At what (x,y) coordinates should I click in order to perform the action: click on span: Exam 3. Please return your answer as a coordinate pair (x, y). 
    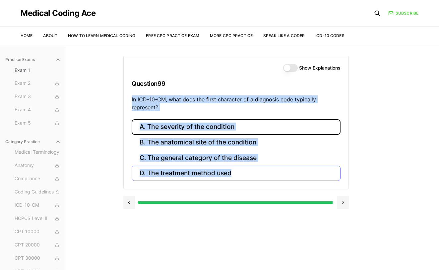
    Looking at the image, I should click on (37, 97).